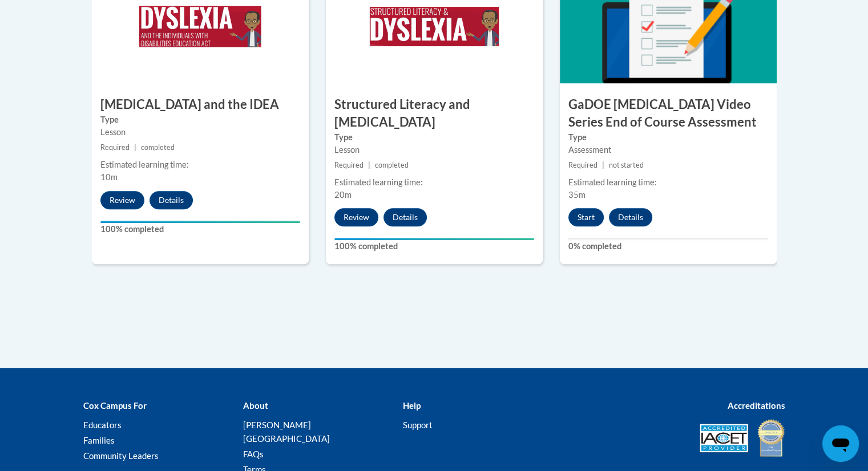 This screenshot has width=868, height=471. I want to click on span: 20m, so click(343, 194).